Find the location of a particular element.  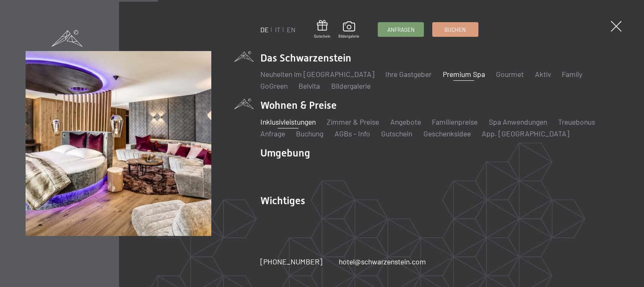

a: Premium Spa is located at coordinates (463, 74).